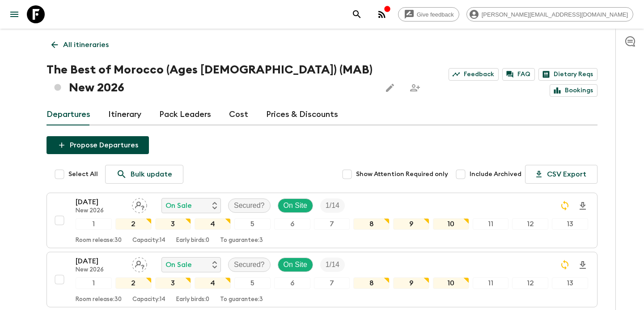  Describe the element at coordinates (124, 115) in the screenshot. I see `a: Itinerary` at that location.